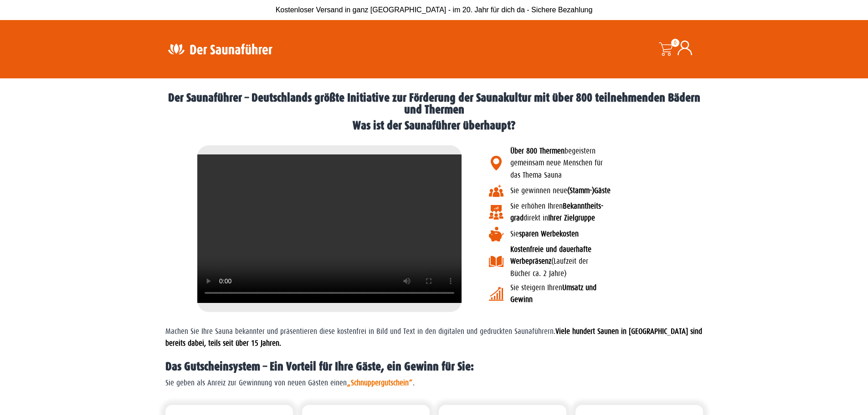 This screenshot has width=868, height=415. Describe the element at coordinates (571, 217) in the screenshot. I see `b: Ihrer Zielgruppe` at that location.